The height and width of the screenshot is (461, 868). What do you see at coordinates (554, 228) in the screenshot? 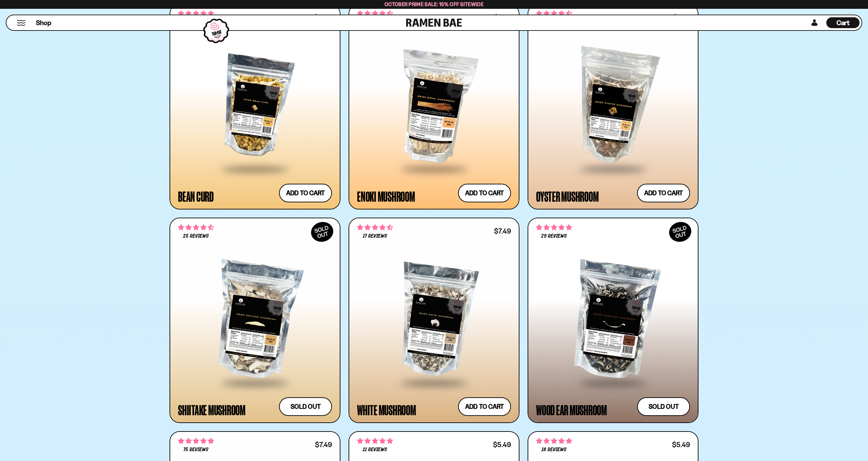
I see `span: 4.86 stars` at bounding box center [554, 228].